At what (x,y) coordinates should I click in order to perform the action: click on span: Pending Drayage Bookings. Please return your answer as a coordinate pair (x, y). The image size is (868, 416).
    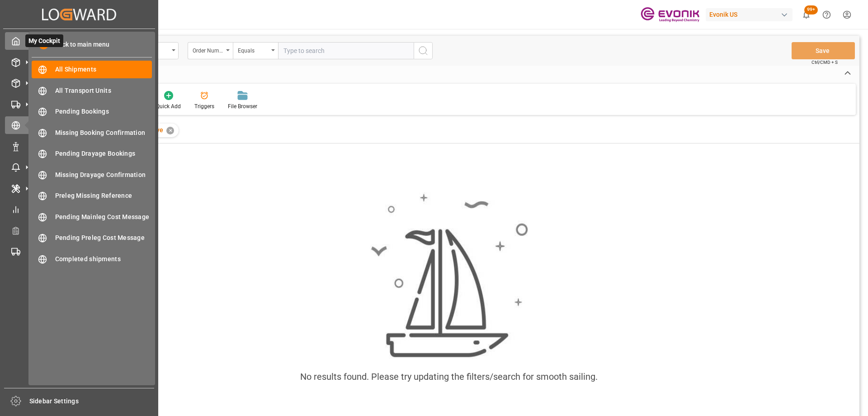
    Looking at the image, I should click on (104, 154).